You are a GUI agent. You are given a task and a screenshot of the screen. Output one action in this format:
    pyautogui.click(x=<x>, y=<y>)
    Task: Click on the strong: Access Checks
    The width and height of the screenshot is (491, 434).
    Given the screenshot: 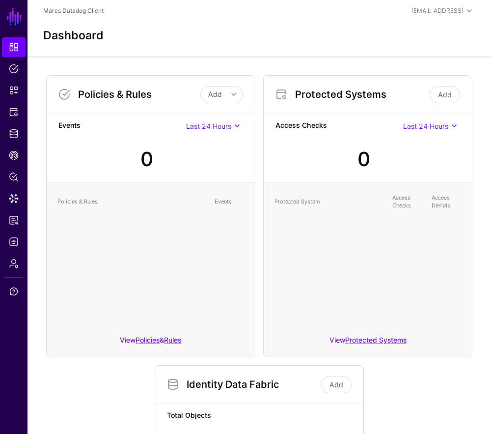 What is the action you would take?
    pyautogui.click(x=339, y=126)
    